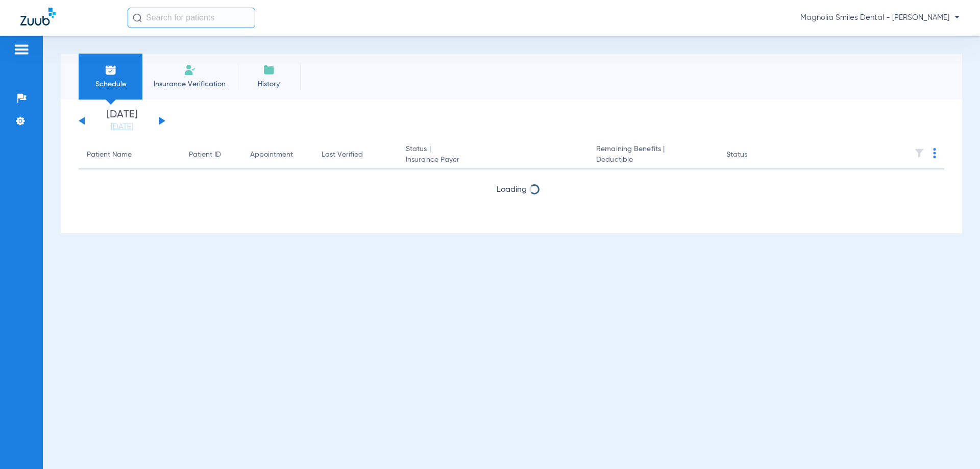 This screenshot has height=469, width=980. What do you see at coordinates (191, 18) in the screenshot?
I see `input: Search for patients` at bounding box center [191, 18].